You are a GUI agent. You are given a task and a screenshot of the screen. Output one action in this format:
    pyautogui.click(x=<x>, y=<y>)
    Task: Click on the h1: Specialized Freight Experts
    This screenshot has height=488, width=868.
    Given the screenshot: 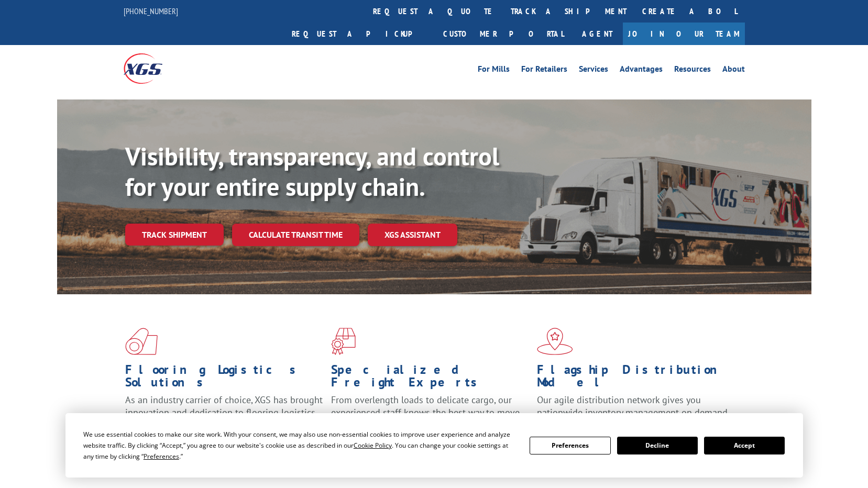 What is the action you would take?
    pyautogui.click(x=430, y=378)
    